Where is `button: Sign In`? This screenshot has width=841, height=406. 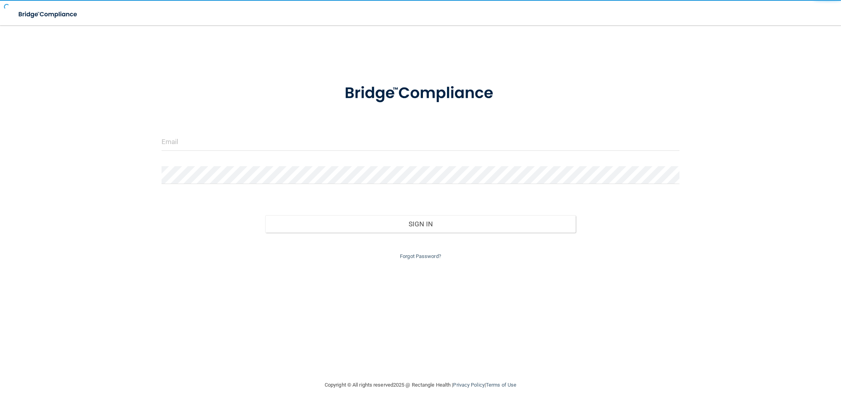 button: Sign In is located at coordinates (420, 224).